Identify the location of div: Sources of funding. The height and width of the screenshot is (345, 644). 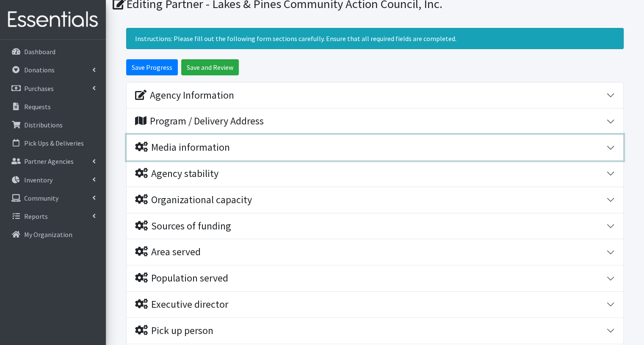
(183, 226).